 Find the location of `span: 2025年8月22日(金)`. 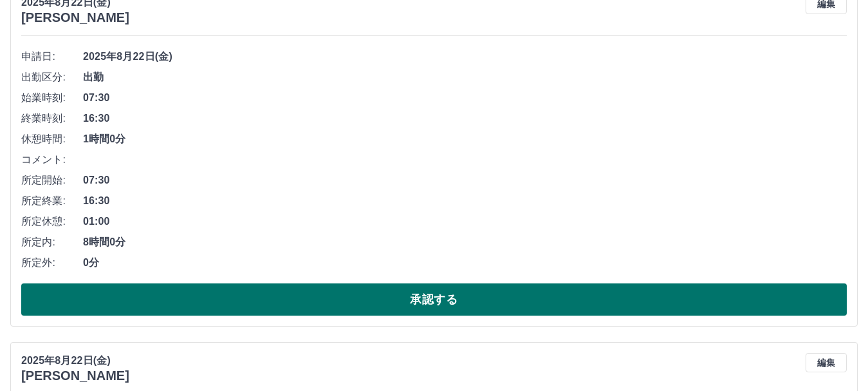

span: 2025年8月22日(金) is located at coordinates (465, 57).